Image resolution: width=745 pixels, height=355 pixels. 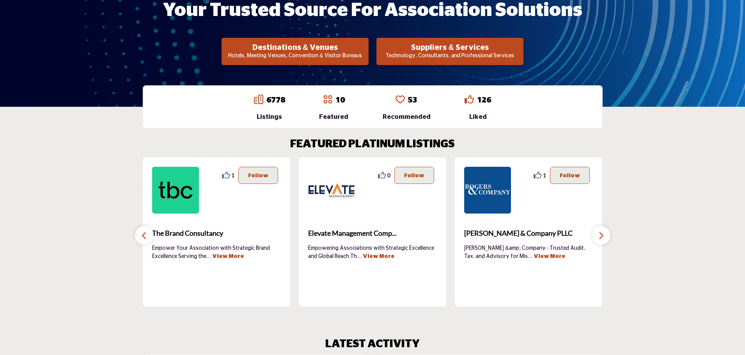 What do you see at coordinates (216, 234) in the screenshot?
I see `b: The Brand Consultancy` at bounding box center [216, 234].